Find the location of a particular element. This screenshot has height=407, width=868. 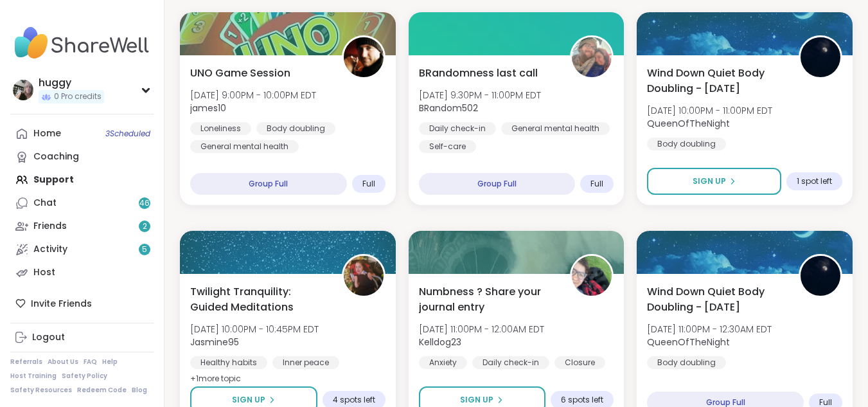

b: BRandom502 is located at coordinates (448, 108).